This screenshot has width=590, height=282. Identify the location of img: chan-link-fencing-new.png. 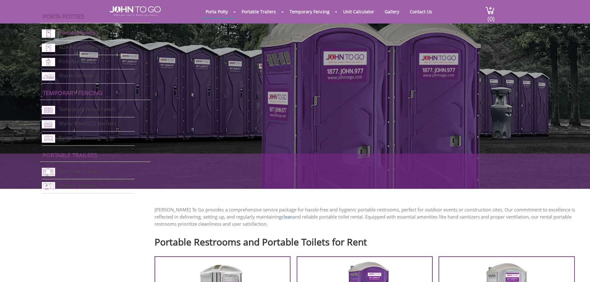
(48, 110).